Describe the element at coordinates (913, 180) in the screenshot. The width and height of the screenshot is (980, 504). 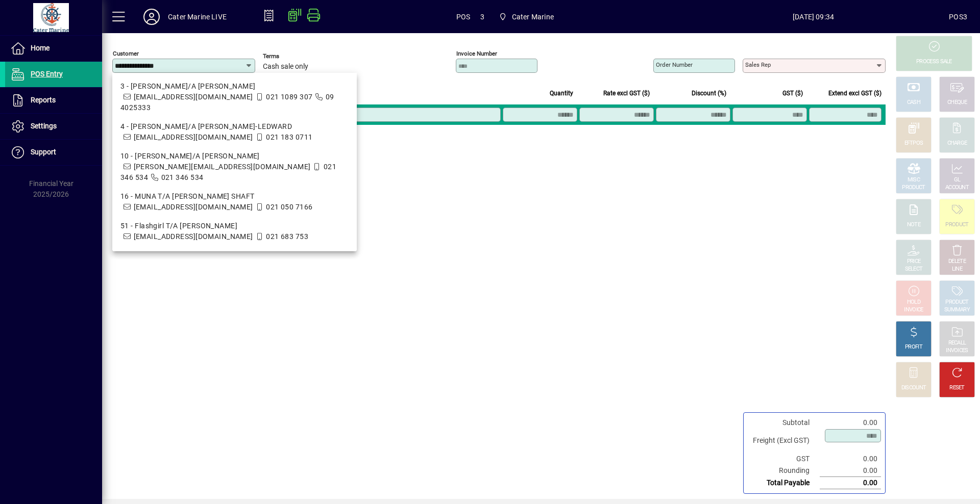
I see `div: MISC` at that location.